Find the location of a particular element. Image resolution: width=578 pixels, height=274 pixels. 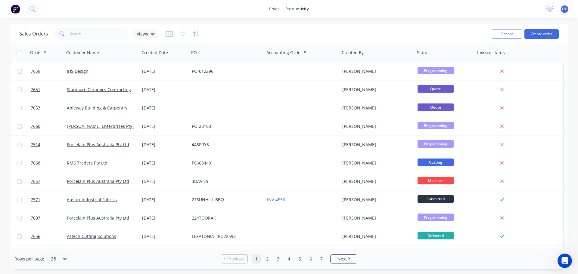

div: LEXATONIA - PO22593 is located at coordinates (225, 237).